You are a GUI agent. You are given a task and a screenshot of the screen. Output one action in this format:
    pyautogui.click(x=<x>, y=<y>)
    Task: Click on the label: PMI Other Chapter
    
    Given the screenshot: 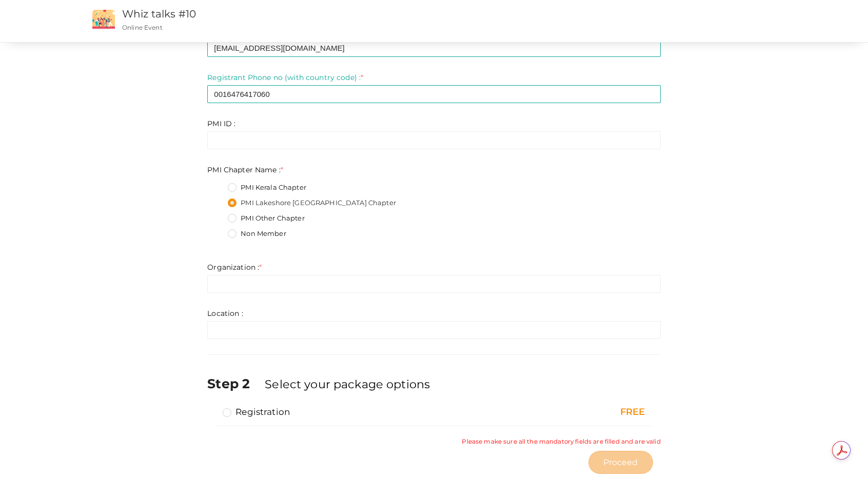 What is the action you would take?
    pyautogui.click(x=266, y=218)
    